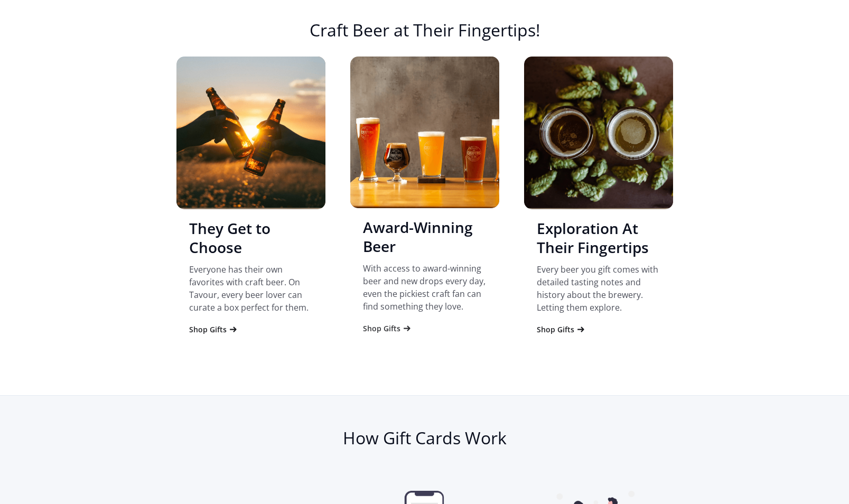 The width and height of the screenshot is (849, 504). What do you see at coordinates (251, 238) in the screenshot?
I see `h3: They Get to Choose` at bounding box center [251, 238].